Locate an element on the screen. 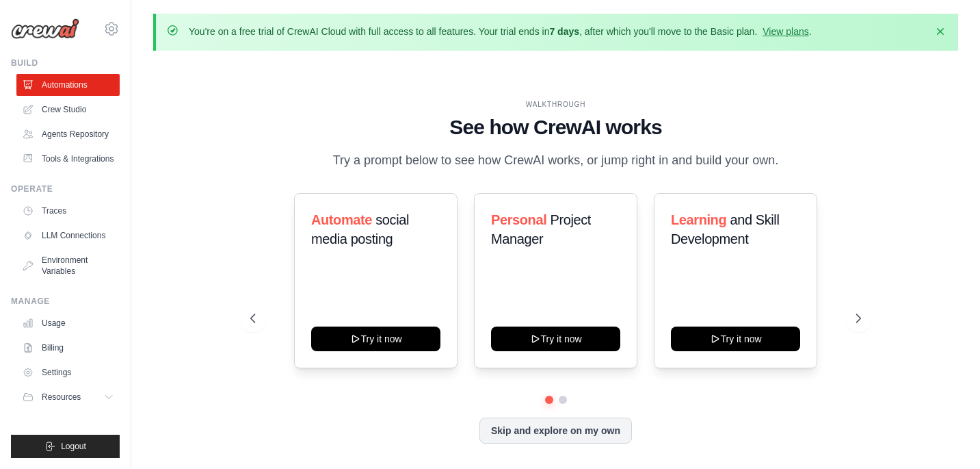 This screenshot has height=469, width=980. span: and Skill Development is located at coordinates (725, 230).